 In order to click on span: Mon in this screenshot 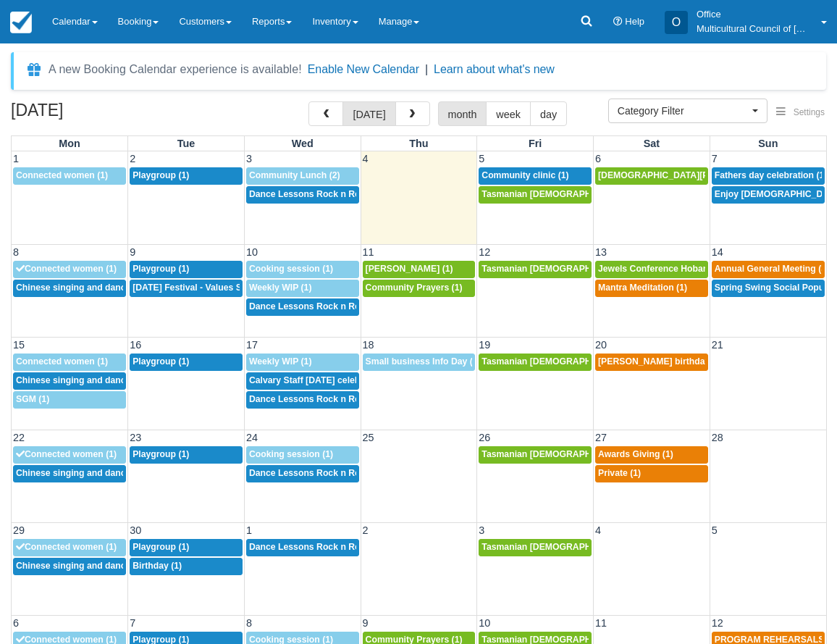, I will do `click(70, 143)`.